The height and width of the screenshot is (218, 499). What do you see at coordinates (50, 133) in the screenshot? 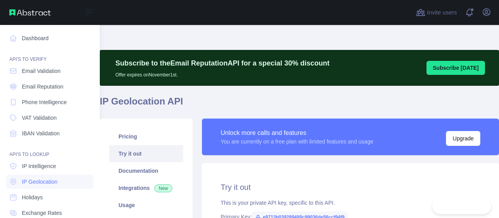
I see `a: IBAN Validation` at bounding box center [50, 133].